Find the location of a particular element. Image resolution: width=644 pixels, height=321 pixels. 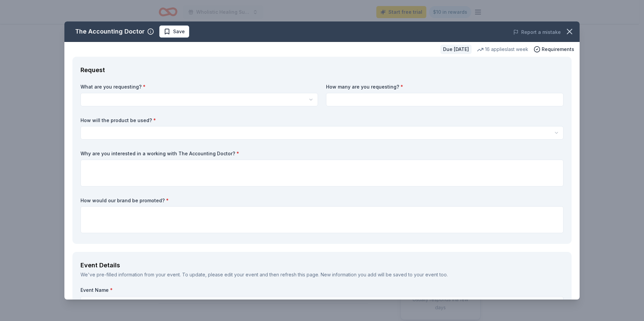

div: We've pre-filled information from your event. To update, please edit your event and then refresh ... is located at coordinates (322, 275).